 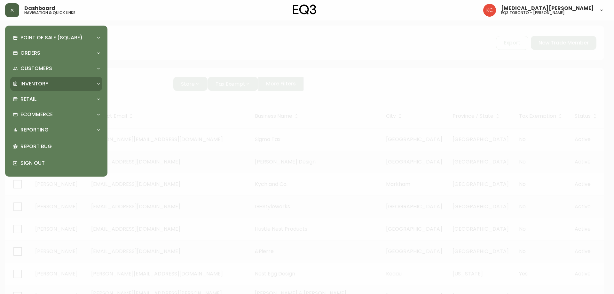 I want to click on div: Inventory, so click(x=56, y=84).